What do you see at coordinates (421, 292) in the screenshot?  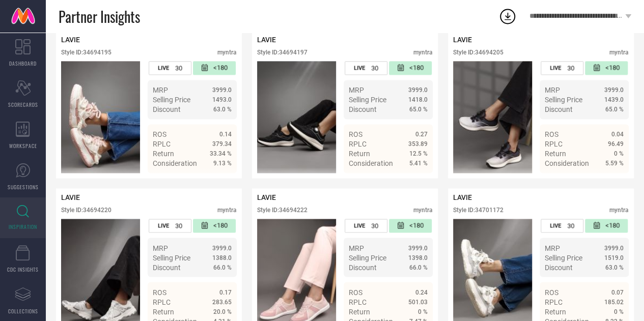 I see `span: 0.24` at bounding box center [421, 292].